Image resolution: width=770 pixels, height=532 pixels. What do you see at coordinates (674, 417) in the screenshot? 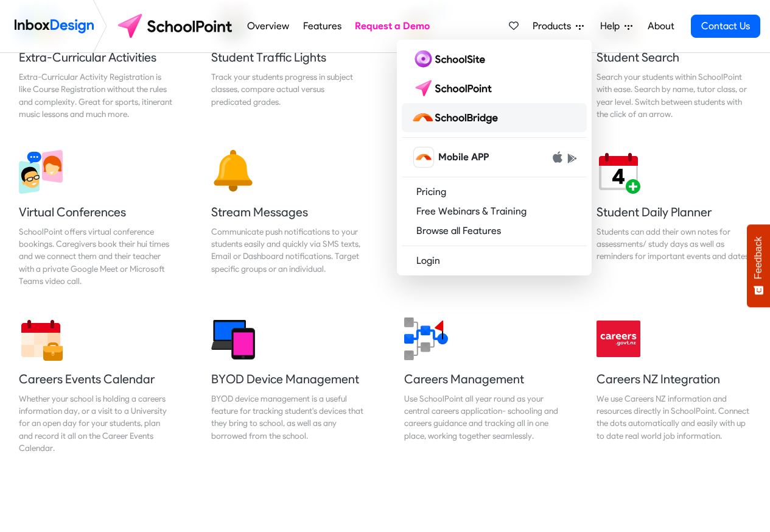
I see `div: We use Careers NZ information and resources directly in SchoolPoint. Connect the dots automatical...` at bounding box center [674, 417].